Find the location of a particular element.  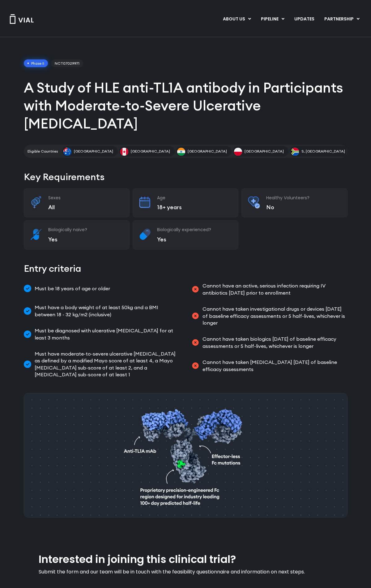

h3: Sexes is located at coordinates (86, 198).